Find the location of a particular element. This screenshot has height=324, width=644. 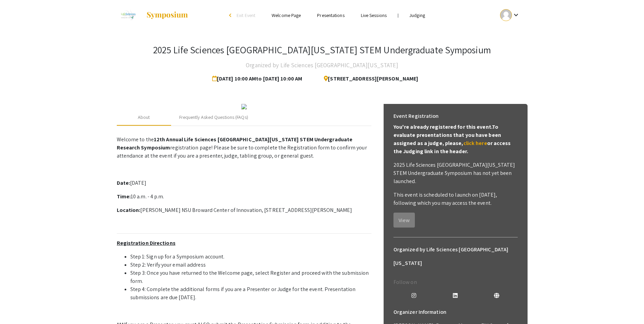

li: Step 2: Verify your email address is located at coordinates (251, 265).